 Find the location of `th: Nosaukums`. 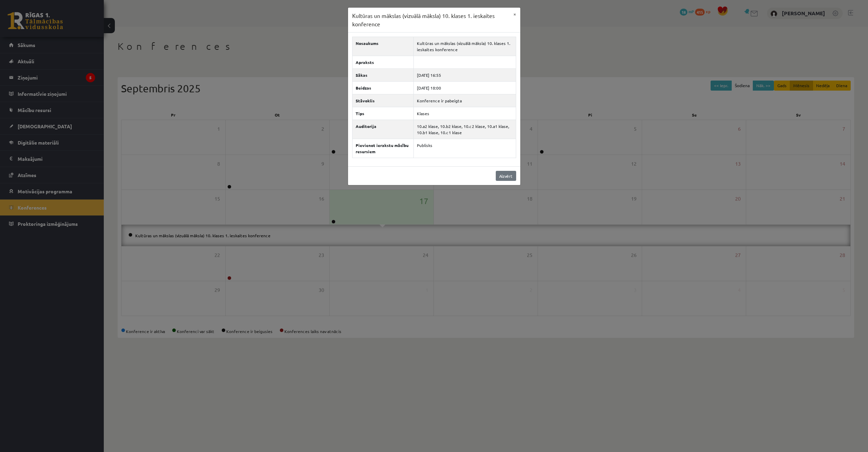

th: Nosaukums is located at coordinates (383, 46).